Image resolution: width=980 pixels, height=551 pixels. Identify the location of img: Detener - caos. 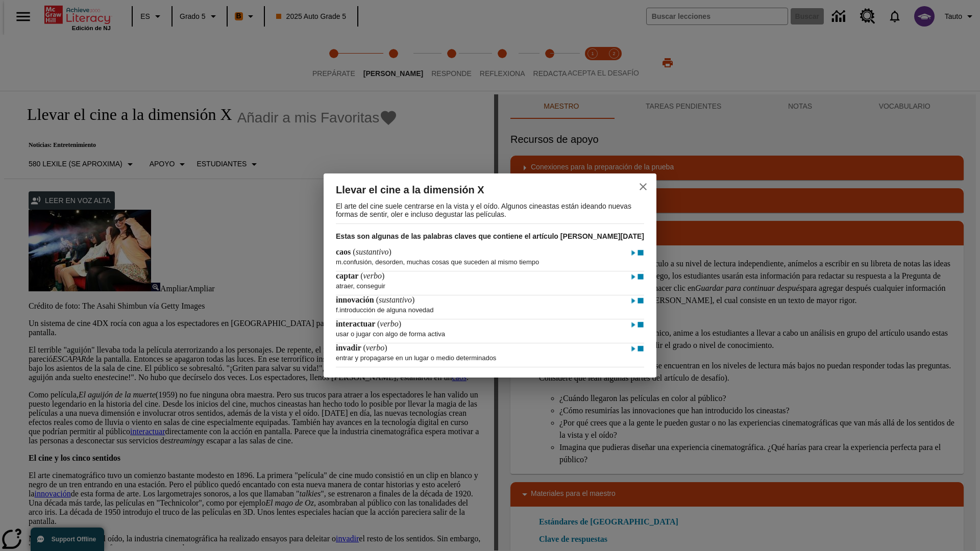
(641, 253).